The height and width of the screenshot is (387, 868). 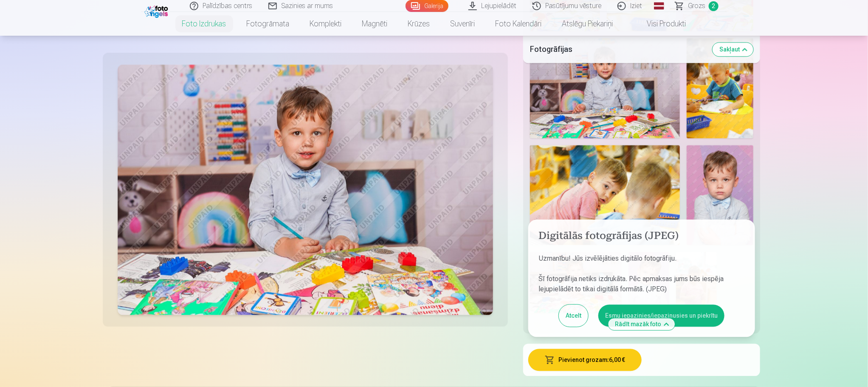 What do you see at coordinates (642, 258) in the screenshot?
I see `p: Uzmanību! Jūs izvēlējāties digitālo fotogrāfiju.` at bounding box center [642, 258].